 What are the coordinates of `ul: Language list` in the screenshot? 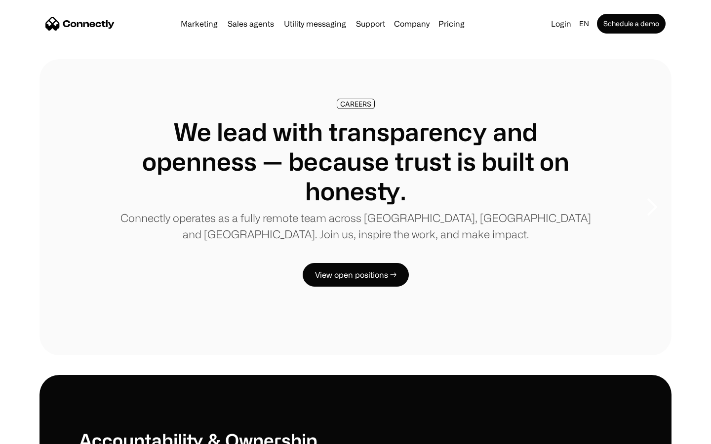 It's located at (39, 434).